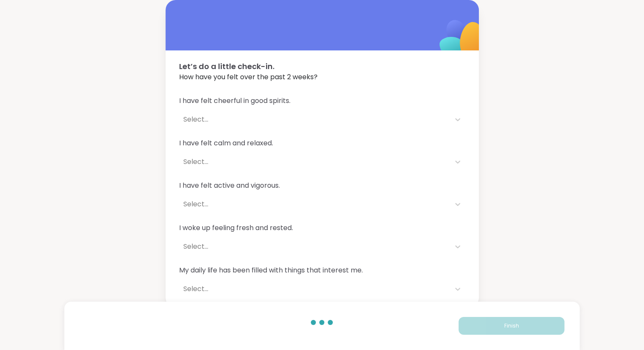 The height and width of the screenshot is (350, 644). What do you see at coordinates (322, 143) in the screenshot?
I see `span: I have felt calm and relaxed.` at bounding box center [322, 143].